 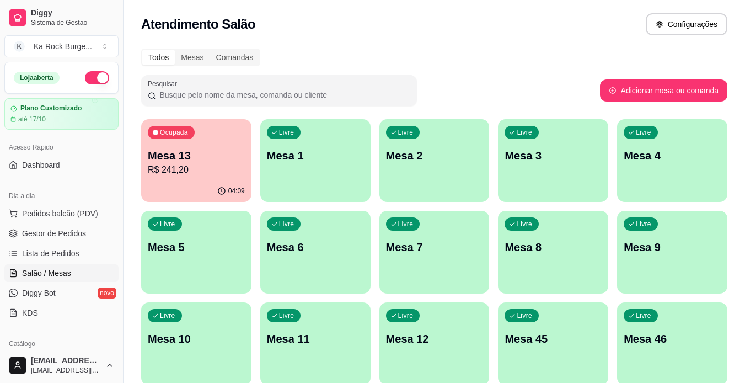 I want to click on div: Loja aberta, so click(x=36, y=78).